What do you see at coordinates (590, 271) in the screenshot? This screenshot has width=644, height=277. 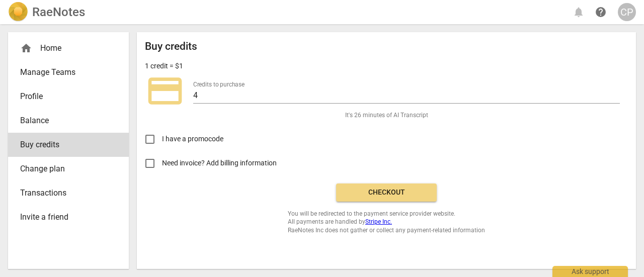 I see `div: Ask support` at bounding box center [590, 271].